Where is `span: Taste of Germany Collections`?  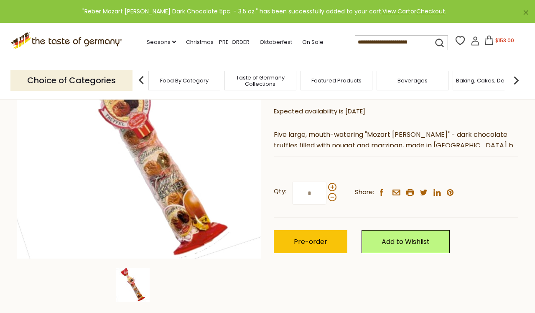
span: Taste of Germany Collections is located at coordinates (260, 81).